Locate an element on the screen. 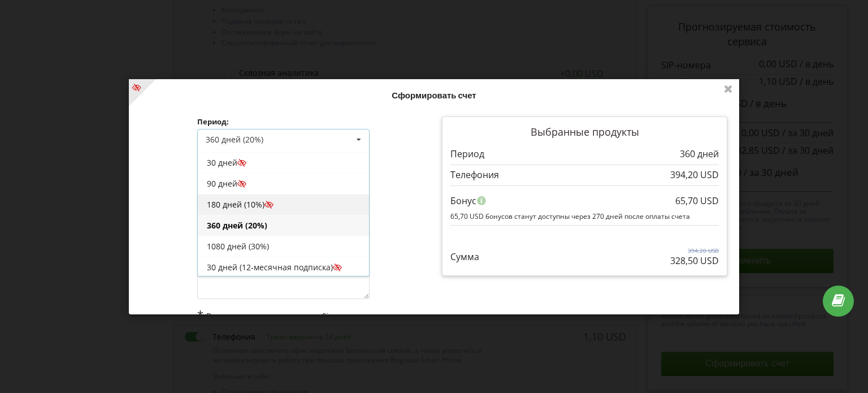  div: 90 дней is located at coordinates (283, 183).